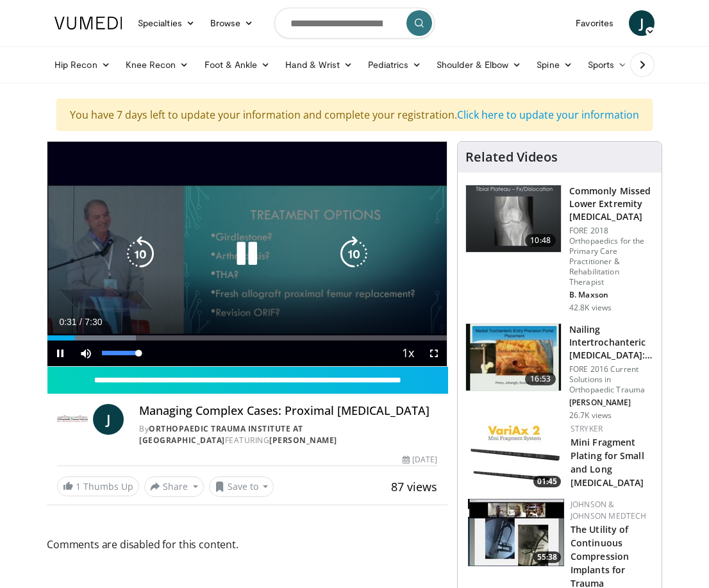 The image size is (709, 588). I want to click on p: FORE 2018 Orthopaedics for the Primary Care Practitioner & Rehabilitation Therapist, so click(611, 256).